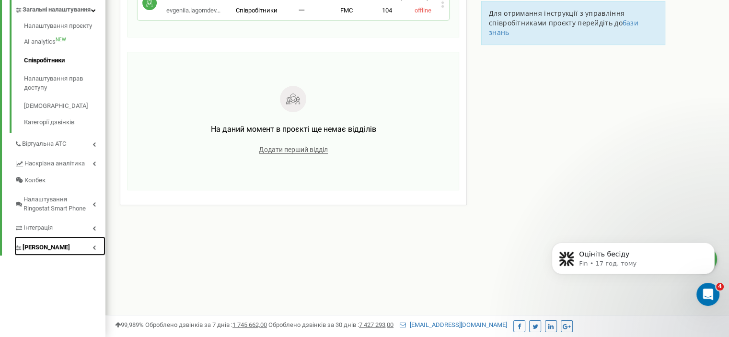  What do you see at coordinates (65, 83) in the screenshot?
I see `a: Налаштування прав доступу` at bounding box center [65, 83].